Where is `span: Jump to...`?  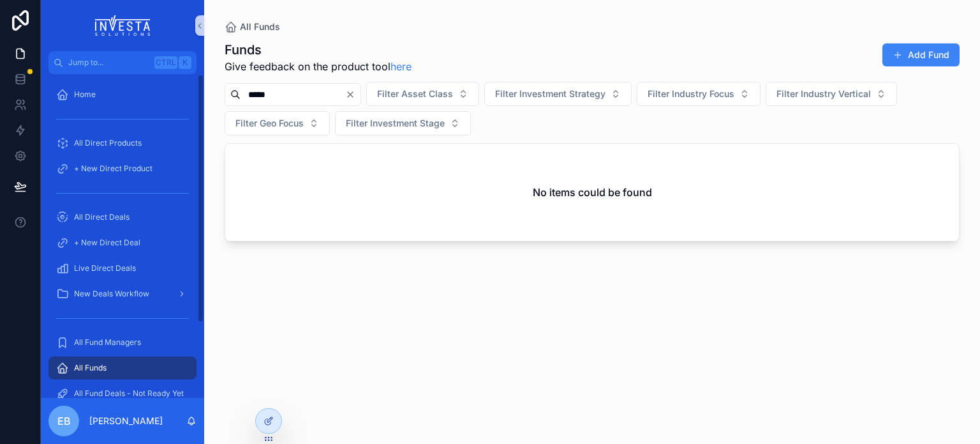 span: Jump to... is located at coordinates (108, 63).